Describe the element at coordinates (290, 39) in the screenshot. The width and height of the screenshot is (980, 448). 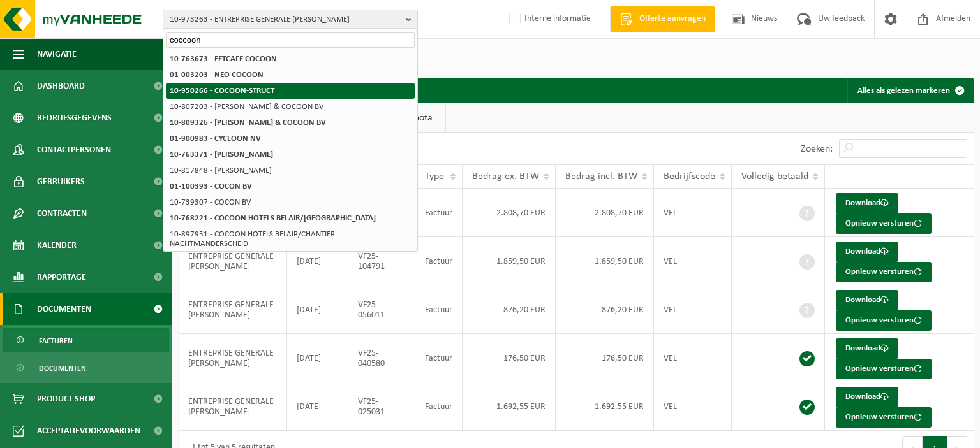
I see `input: Zoeken naar gekoppelde vestigingen` at that location.